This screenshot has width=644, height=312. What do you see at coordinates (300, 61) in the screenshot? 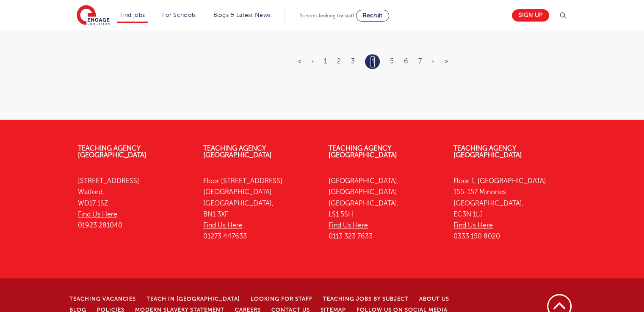
I see `a: First` at bounding box center [300, 61].